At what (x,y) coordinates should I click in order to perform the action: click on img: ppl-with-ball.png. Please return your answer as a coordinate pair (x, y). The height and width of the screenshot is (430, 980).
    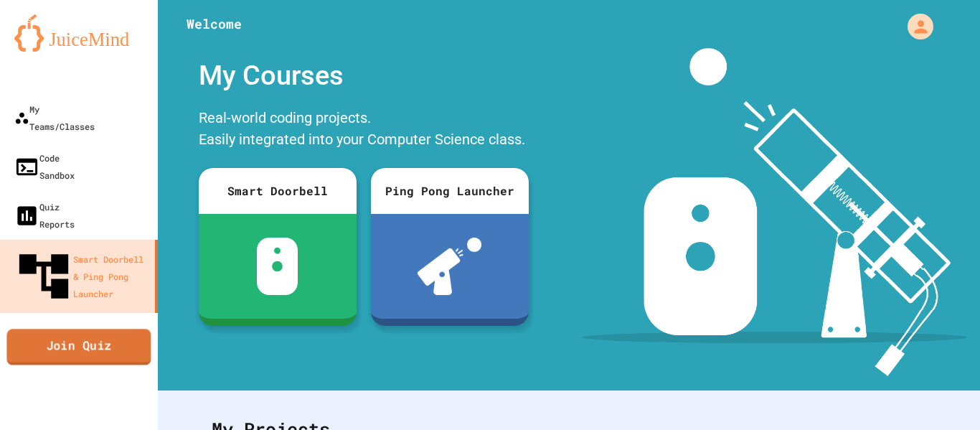
    Looking at the image, I should click on (450, 267).